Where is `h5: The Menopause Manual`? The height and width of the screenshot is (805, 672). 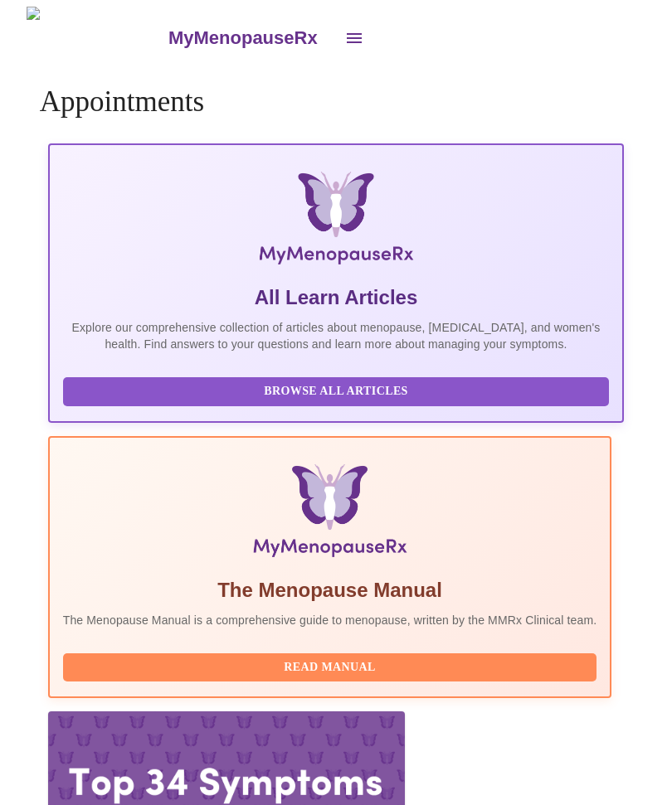 h5: The Menopause Manual is located at coordinates (330, 591).